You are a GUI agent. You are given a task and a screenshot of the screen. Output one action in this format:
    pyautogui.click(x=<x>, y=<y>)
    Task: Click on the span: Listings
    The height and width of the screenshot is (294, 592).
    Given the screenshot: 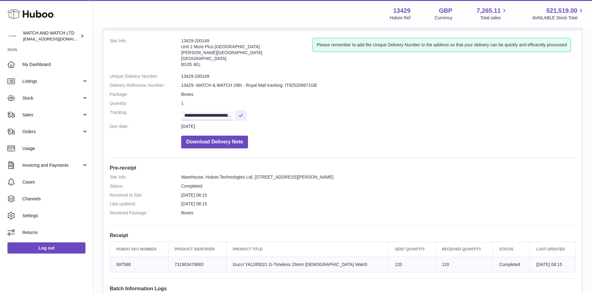 What is the action you would take?
    pyautogui.click(x=52, y=81)
    